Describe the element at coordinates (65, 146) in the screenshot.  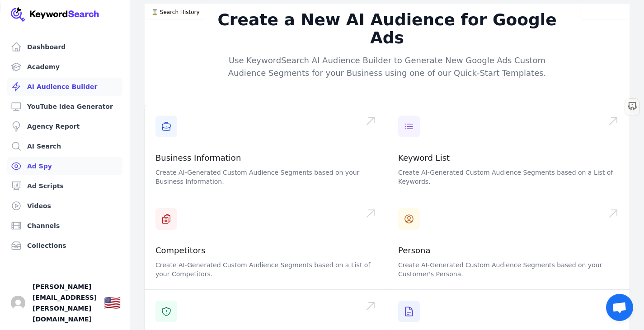
I see `a: AI Search` at that location.